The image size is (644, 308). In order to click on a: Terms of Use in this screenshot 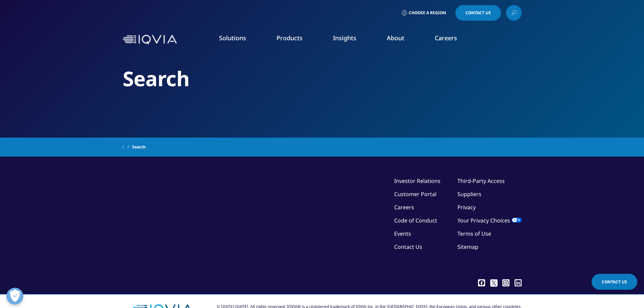, I will do `click(474, 234)`.